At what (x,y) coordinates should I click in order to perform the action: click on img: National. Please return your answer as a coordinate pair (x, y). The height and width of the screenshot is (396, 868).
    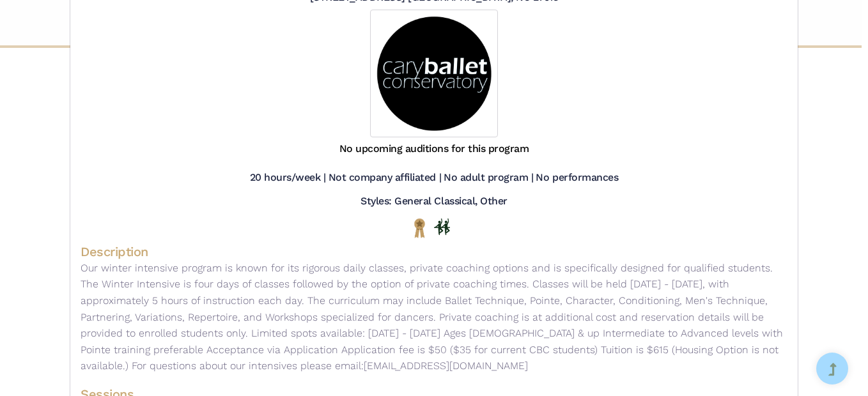
    Looking at the image, I should click on (419, 228).